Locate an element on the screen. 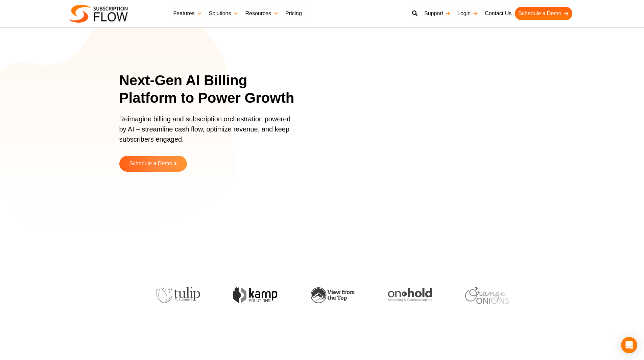 The width and height of the screenshot is (644, 360). p: Reimagine billing and subscription orchestration powered by AI – streamline cash flow, optimize r... is located at coordinates (207, 133).